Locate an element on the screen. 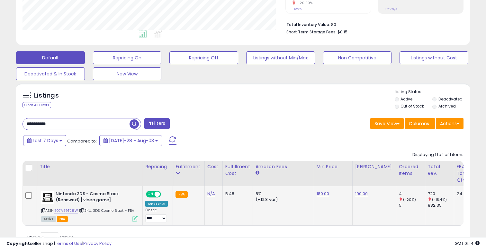  div: FBA Total Qty is located at coordinates (463, 174).